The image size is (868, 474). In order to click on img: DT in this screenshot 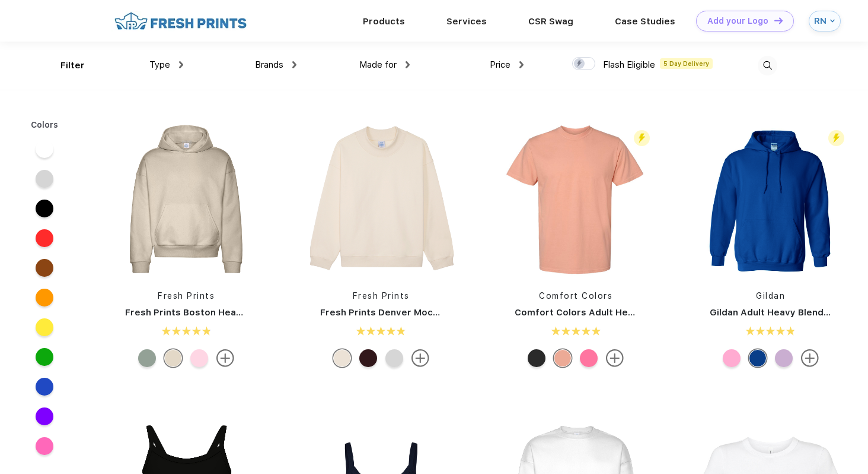, I will do `click(779, 20)`.